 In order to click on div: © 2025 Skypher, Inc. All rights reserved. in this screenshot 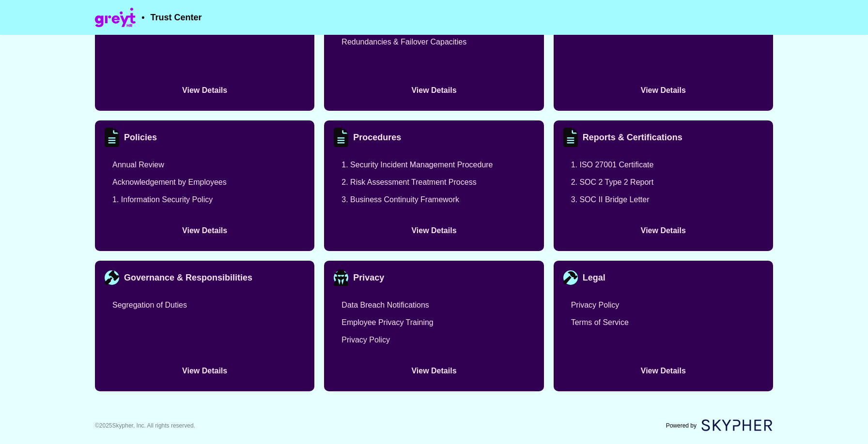, I will do `click(145, 426)`.